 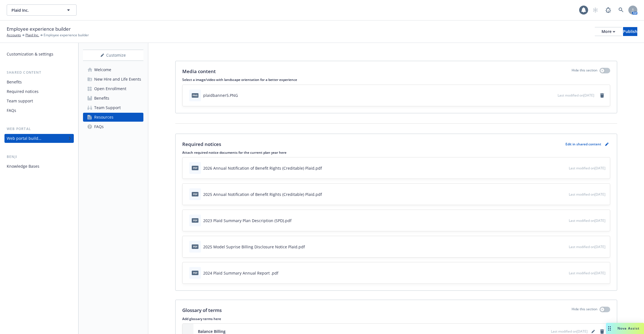 I want to click on div: plaidbanner5.PNG, so click(x=221, y=95).